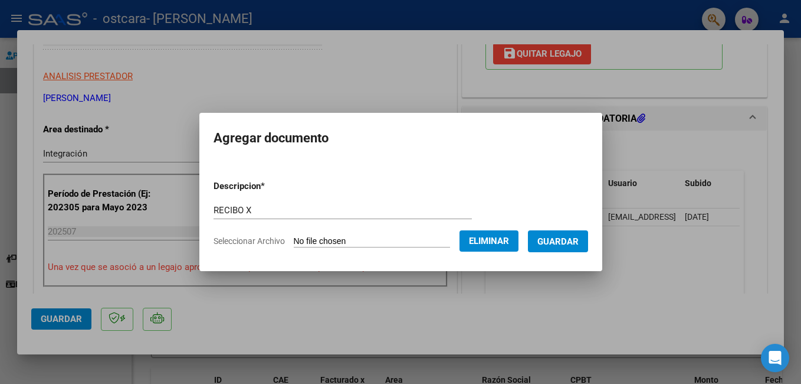  What do you see at coordinates (489, 241) in the screenshot?
I see `span: Eliminar` at bounding box center [489, 241].